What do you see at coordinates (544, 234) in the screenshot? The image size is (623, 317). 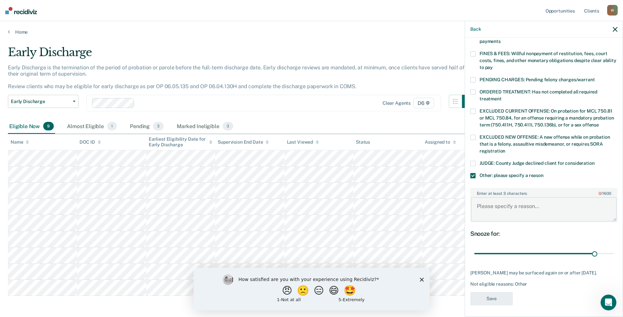 I see `div: Snooze for:` at bounding box center [544, 234].